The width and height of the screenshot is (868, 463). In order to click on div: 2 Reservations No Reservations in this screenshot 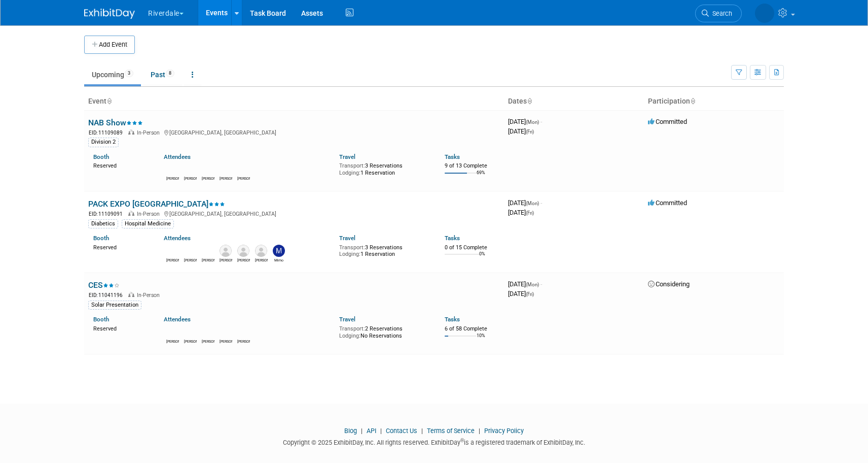, I will do `click(384, 331)`.